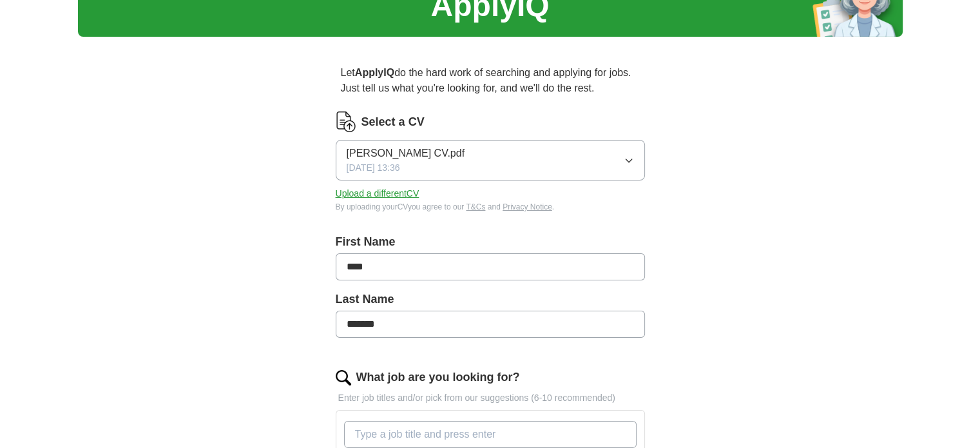 The width and height of the screenshot is (980, 448). What do you see at coordinates (343, 378) in the screenshot?
I see `img: search.png` at bounding box center [343, 378].